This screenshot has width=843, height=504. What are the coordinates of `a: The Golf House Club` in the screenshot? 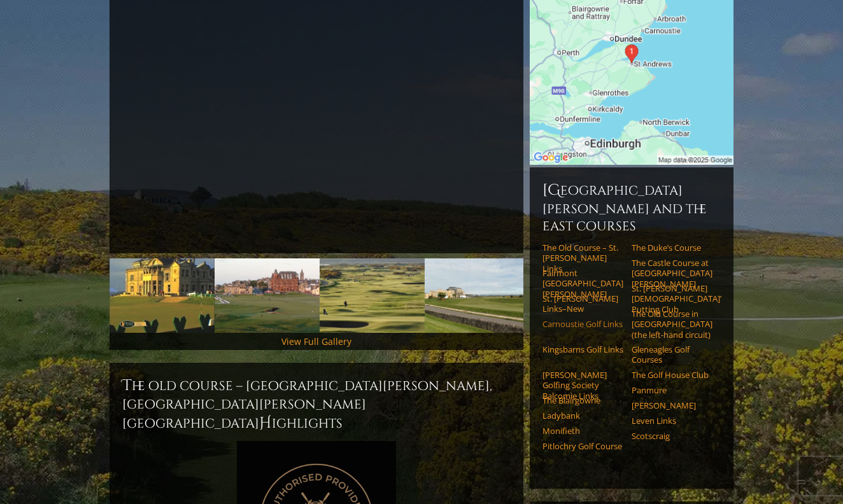 It's located at (672, 375).